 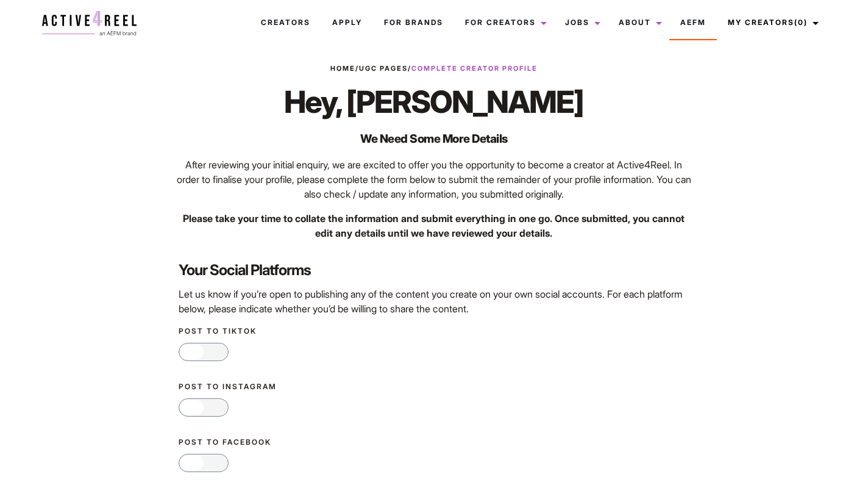 I want to click on strong: Please take your time to collate the information and submit everything in one go. Once submitted,..., so click(x=434, y=226).